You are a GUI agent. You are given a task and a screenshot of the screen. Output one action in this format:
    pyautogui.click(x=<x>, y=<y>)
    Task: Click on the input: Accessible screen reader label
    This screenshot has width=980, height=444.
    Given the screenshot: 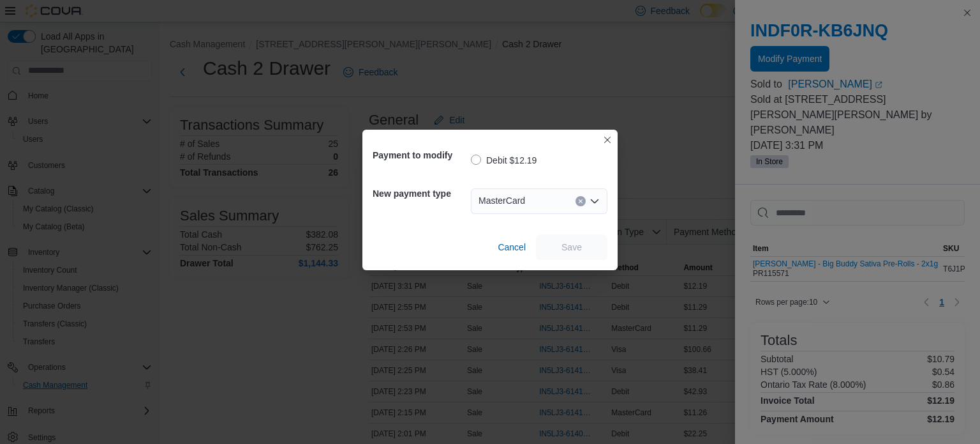 What is the action you would take?
    pyautogui.click(x=531, y=201)
    